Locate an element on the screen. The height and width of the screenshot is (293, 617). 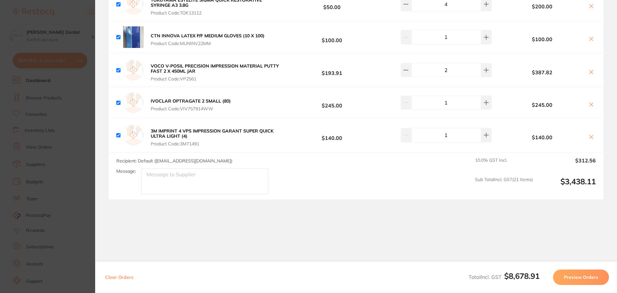
span: Total Incl. GST is located at coordinates (504, 277).